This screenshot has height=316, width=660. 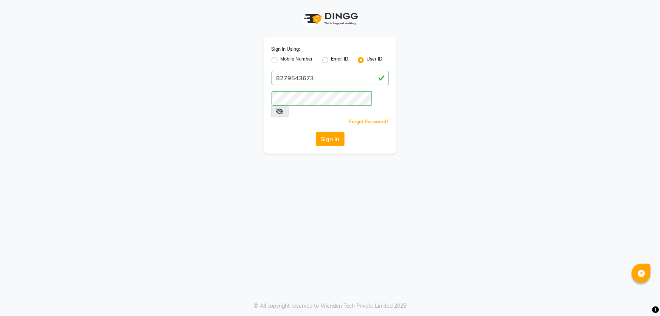 What do you see at coordinates (297, 60) in the screenshot?
I see `label: Mobile Number` at bounding box center [297, 60].